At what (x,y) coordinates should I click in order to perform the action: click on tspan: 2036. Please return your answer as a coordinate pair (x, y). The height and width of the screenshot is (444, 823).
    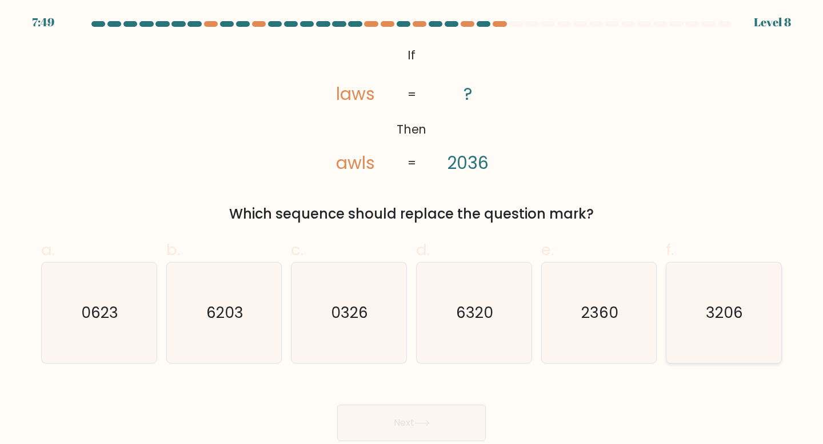
    Looking at the image, I should click on (467, 163).